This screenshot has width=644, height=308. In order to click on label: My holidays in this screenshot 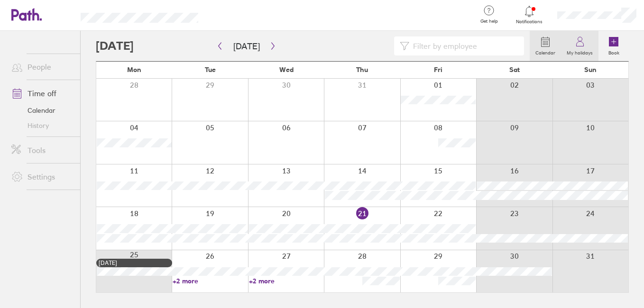, I will do `click(579, 52)`.